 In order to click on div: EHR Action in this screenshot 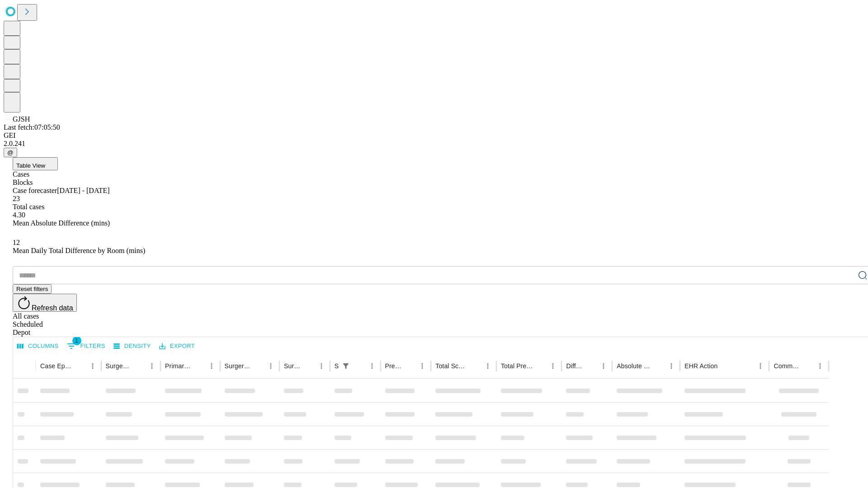, I will do `click(700, 366)`.